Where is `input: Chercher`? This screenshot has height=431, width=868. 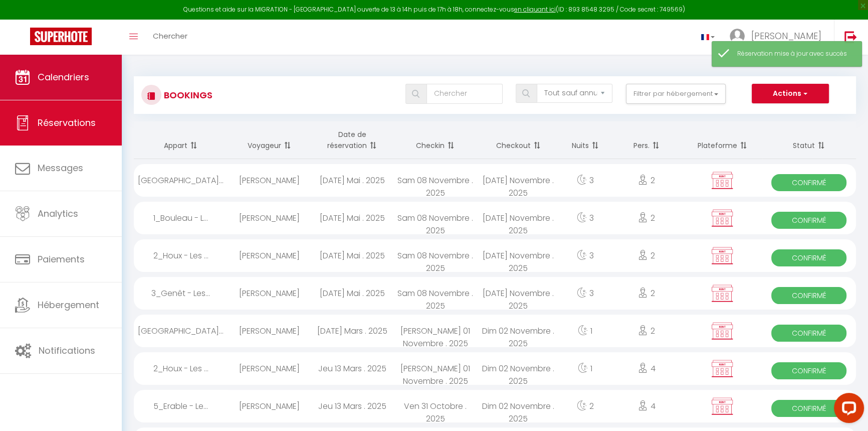
input: Chercher is located at coordinates (464, 94).